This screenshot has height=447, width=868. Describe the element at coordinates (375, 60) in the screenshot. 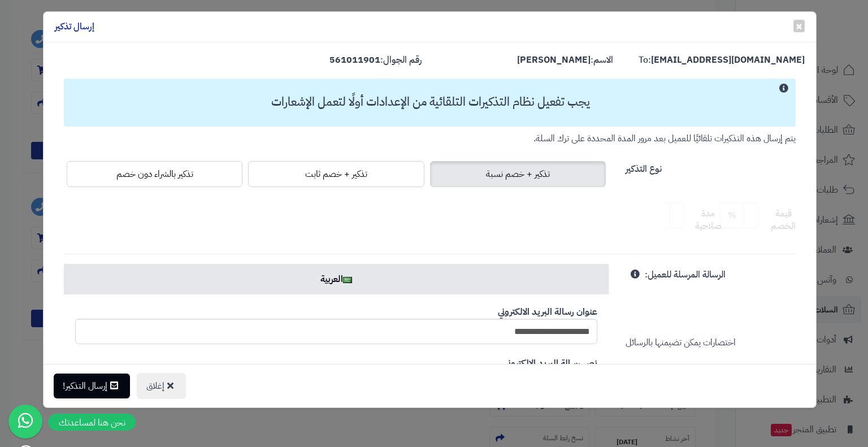

I see `label: رقم الجوال:` at that location.